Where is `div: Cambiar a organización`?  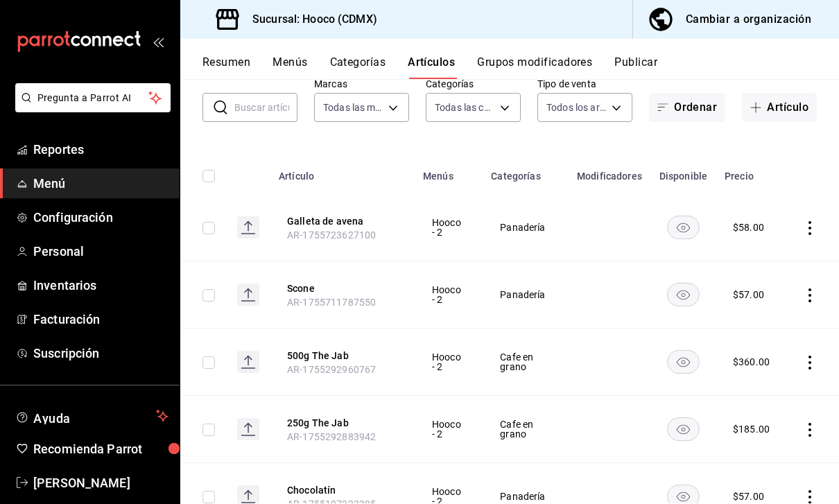
div: Cambiar a organización is located at coordinates (748, 20).